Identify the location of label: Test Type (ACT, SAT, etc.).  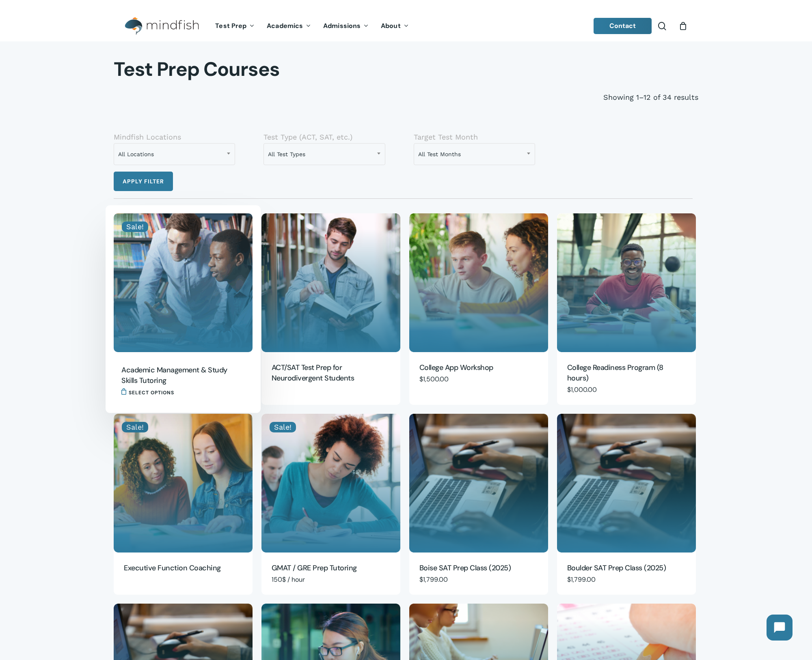
(308, 137).